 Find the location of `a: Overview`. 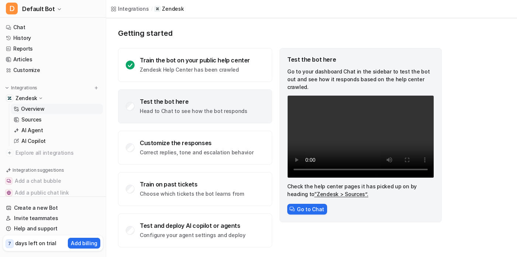

a: Overview is located at coordinates (57, 109).